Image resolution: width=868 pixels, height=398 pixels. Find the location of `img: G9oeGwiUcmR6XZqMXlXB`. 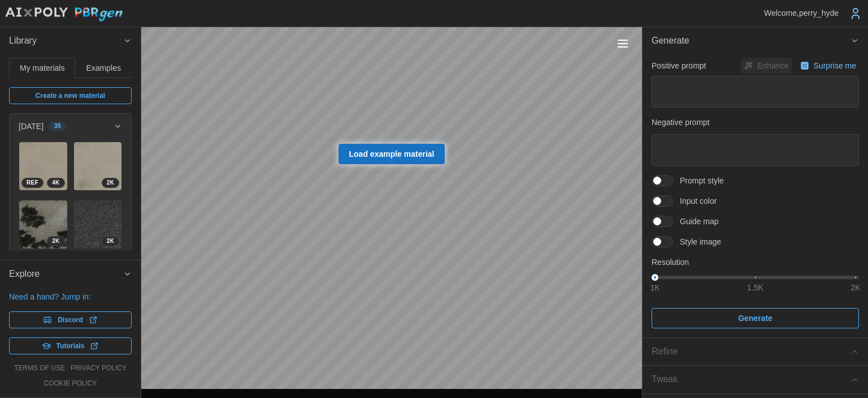

img: G9oeGwiUcmR6XZqMXlXB is located at coordinates (97, 224).